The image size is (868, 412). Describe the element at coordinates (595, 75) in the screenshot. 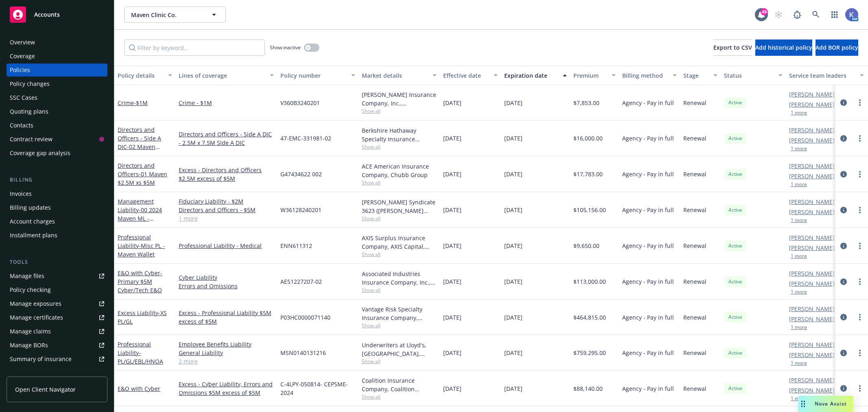

I see `button: Premium` at that location.